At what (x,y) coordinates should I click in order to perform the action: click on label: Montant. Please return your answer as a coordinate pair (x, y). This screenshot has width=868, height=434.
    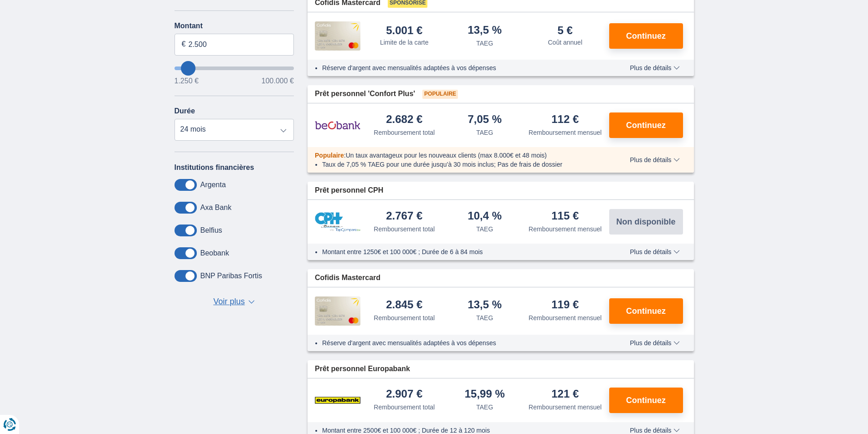
    Looking at the image, I should click on (234, 26).